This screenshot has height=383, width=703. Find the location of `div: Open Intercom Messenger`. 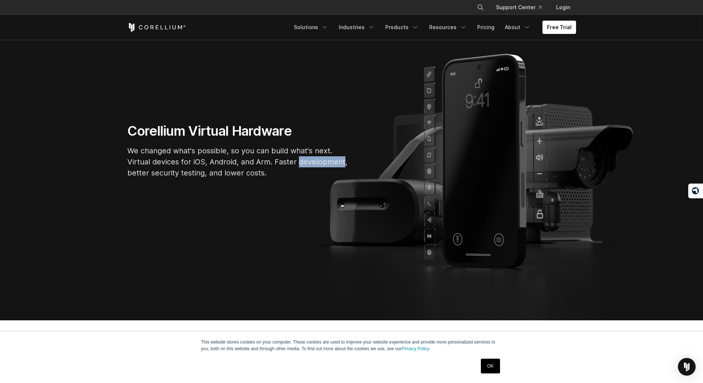

div: Open Intercom Messenger is located at coordinates (687, 367).